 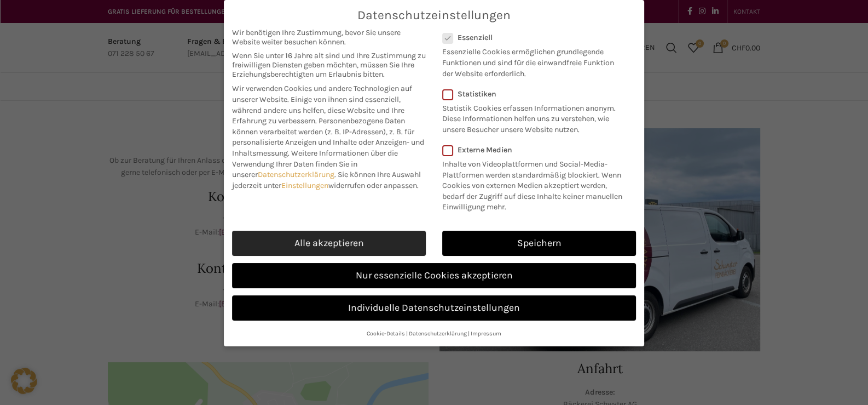 What do you see at coordinates (386, 333) in the screenshot?
I see `a: Cookie-Details` at bounding box center [386, 333].